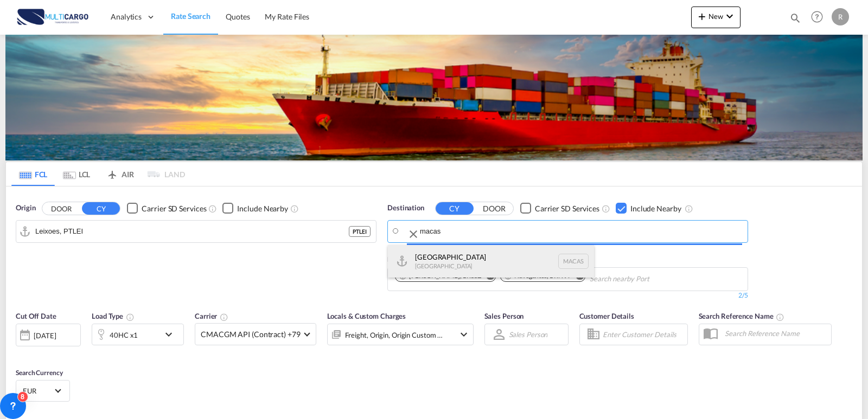  What do you see at coordinates (715, 17) in the screenshot?
I see `button: icon-plus 400-fgNewicon-chevron-down` at bounding box center [715, 17].